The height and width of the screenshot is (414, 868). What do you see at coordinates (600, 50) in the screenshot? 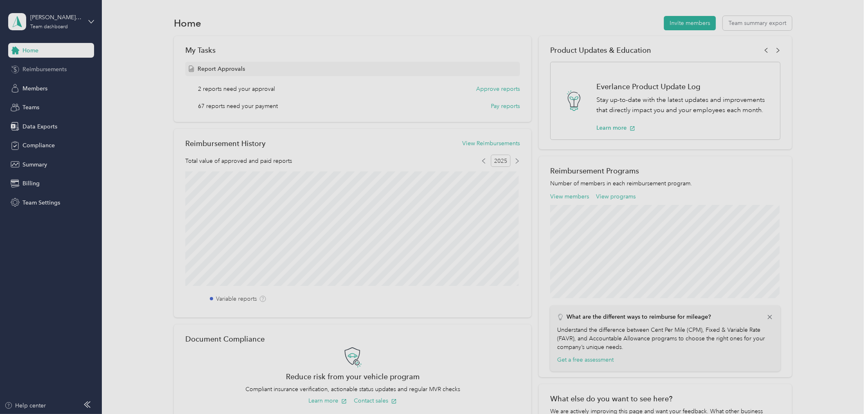
I see `span: Product Updates & Education` at bounding box center [600, 50].